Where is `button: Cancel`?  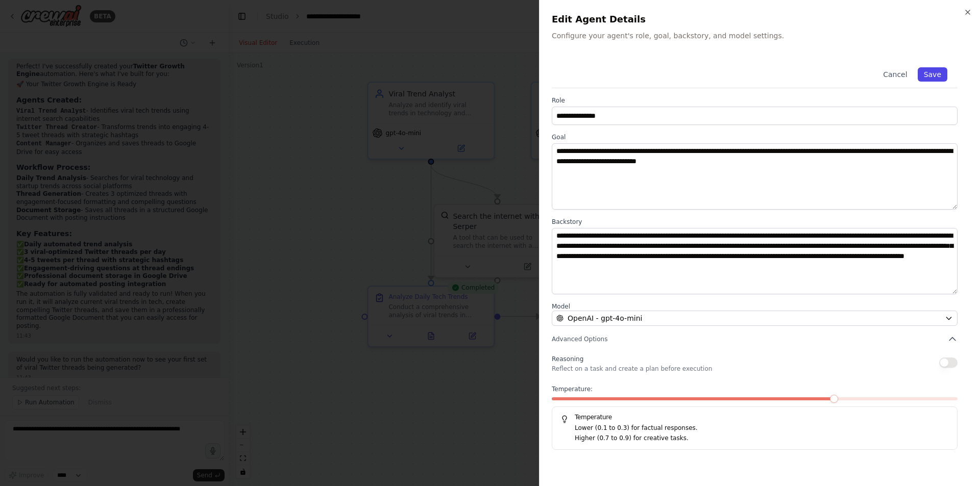 button: Cancel is located at coordinates (895, 74).